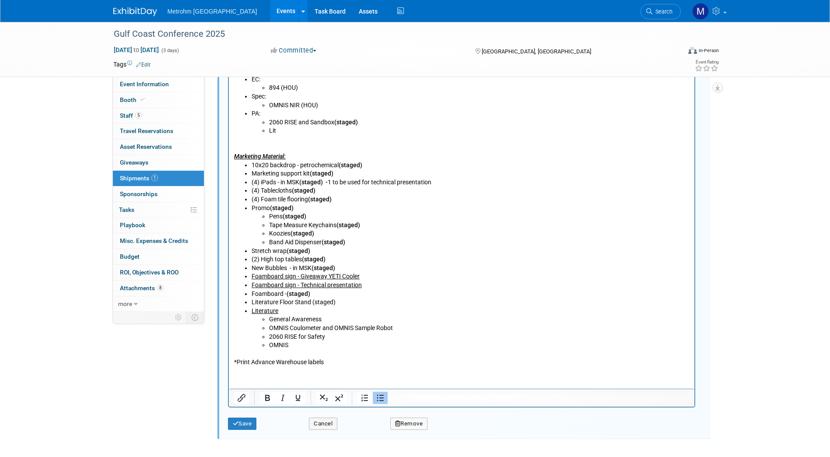  I want to click on u: Literature, so click(36, 350).